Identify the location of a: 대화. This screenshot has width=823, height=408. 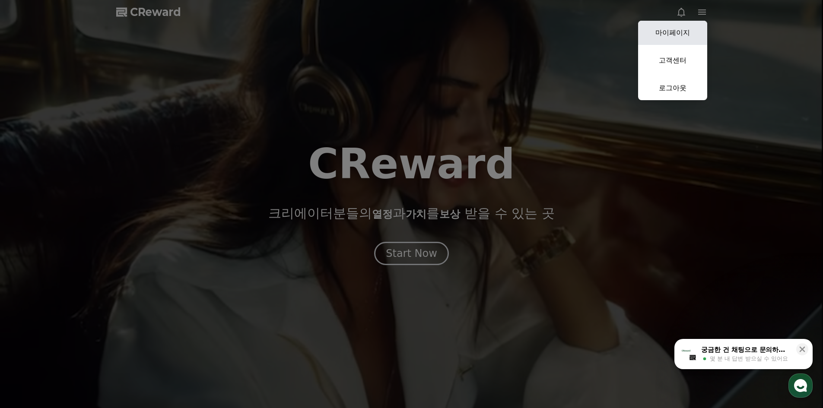
(84, 285).